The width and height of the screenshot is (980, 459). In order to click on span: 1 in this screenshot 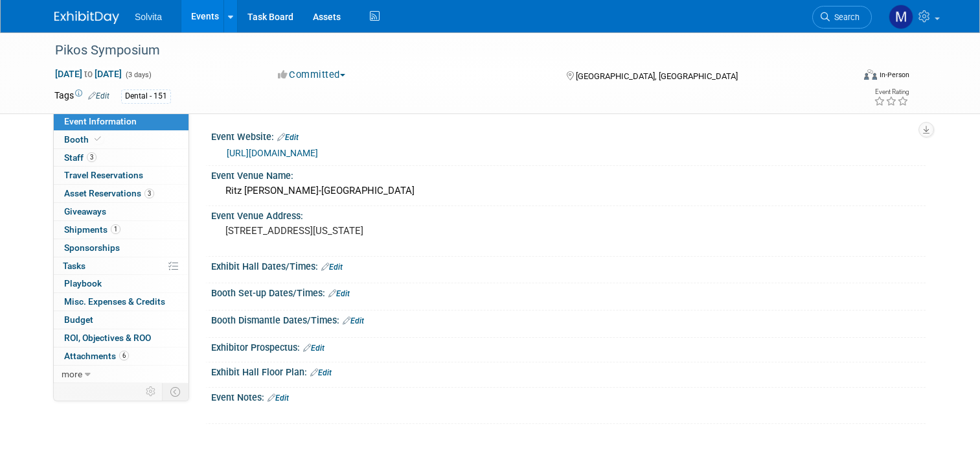, I will do `click(115, 229)`.